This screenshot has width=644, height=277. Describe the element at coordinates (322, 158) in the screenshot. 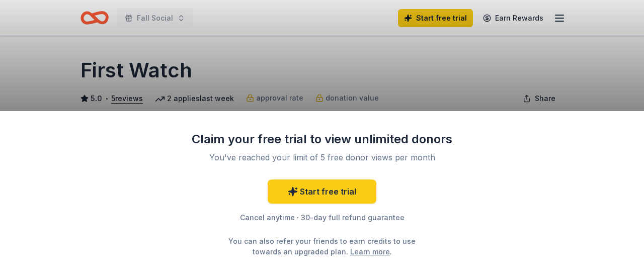

I see `div: You've reached your limit of 5 free donor views per month` at that location.